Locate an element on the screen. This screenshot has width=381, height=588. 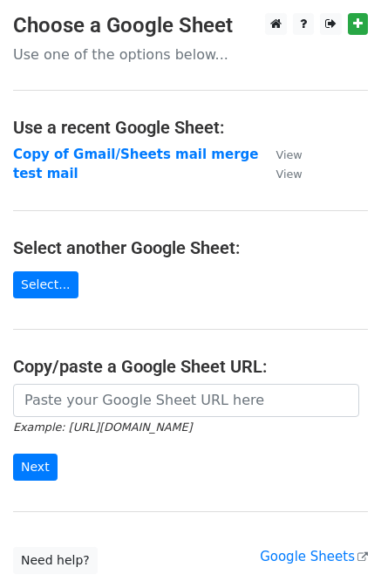
h4: Use a recent Google Sheet: is located at coordinates (190, 127).